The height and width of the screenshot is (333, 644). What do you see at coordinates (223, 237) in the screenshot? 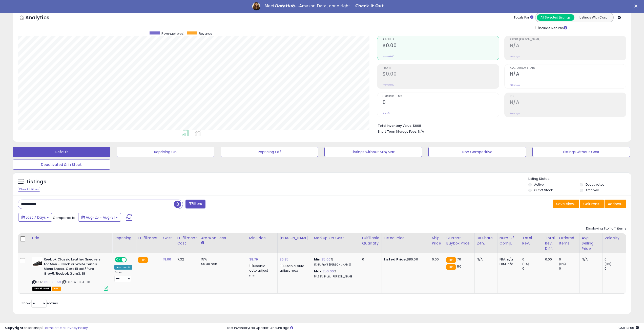
I see `div: Amazon Fees` at bounding box center [223, 237].